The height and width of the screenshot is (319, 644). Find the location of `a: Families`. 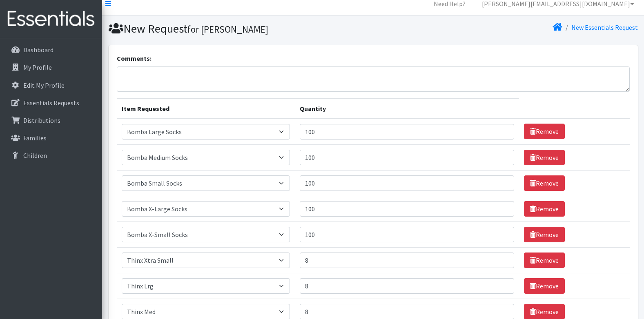

a: Families is located at coordinates (51, 138).